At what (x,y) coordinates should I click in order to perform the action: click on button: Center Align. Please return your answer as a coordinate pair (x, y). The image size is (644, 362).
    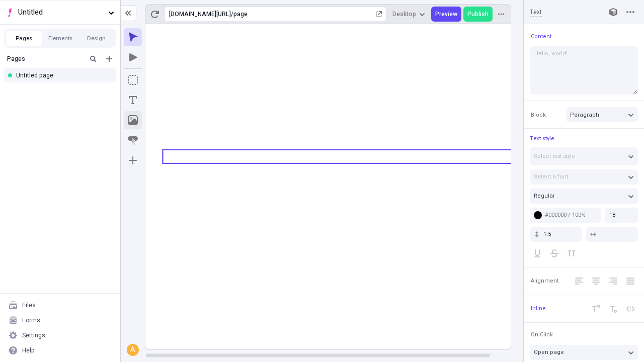
    Looking at the image, I should click on (596, 281).